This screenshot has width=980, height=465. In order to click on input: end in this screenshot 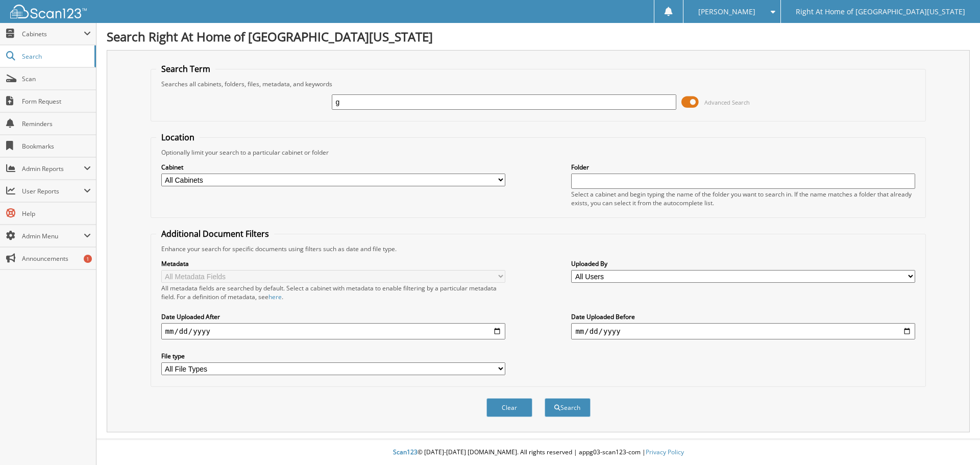, I will do `click(743, 331)`.